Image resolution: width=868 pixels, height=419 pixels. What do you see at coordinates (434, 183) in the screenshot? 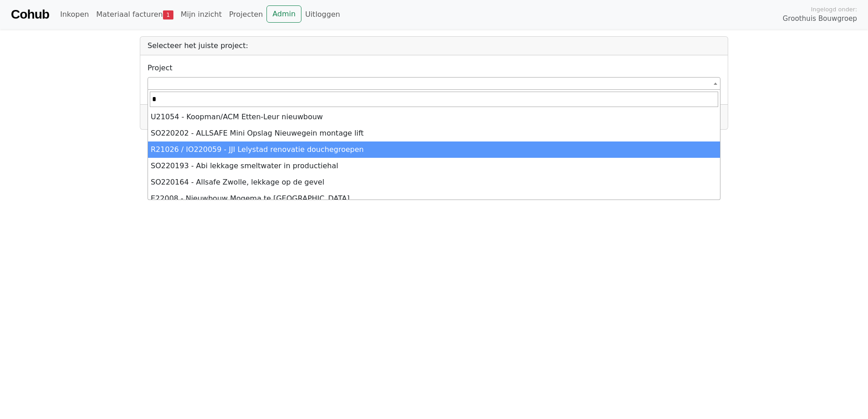
I see `li: SO220164 - Allsafe Zwolle, lekkage op de gevel` at bounding box center [434, 183].